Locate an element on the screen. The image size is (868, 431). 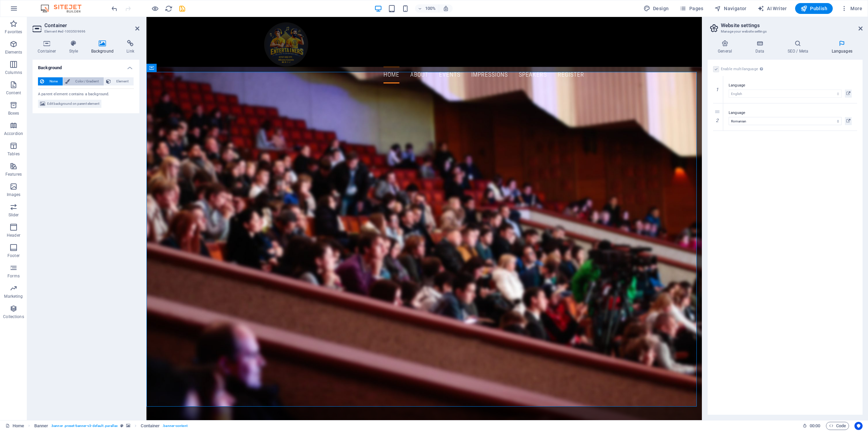
p: Header is located at coordinates (14, 235).